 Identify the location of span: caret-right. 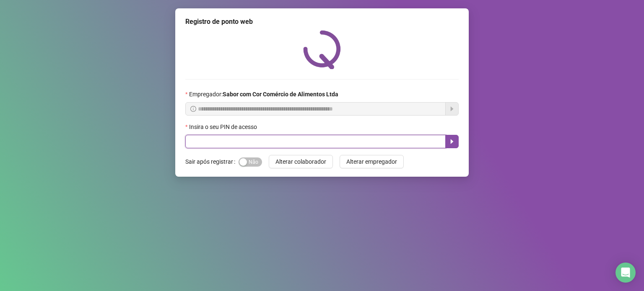
(452, 142).